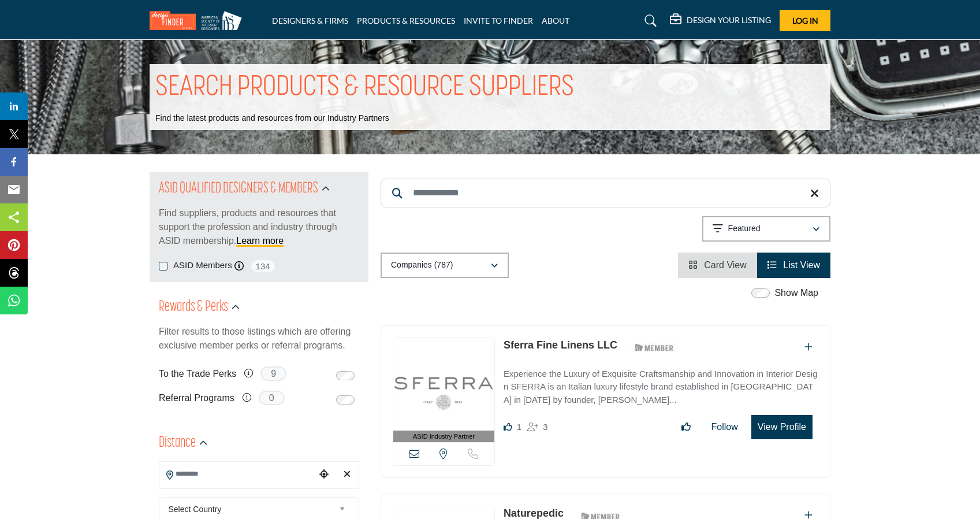 The height and width of the screenshot is (519, 980). I want to click on input: Switch to Referral Programs, so click(346, 400).